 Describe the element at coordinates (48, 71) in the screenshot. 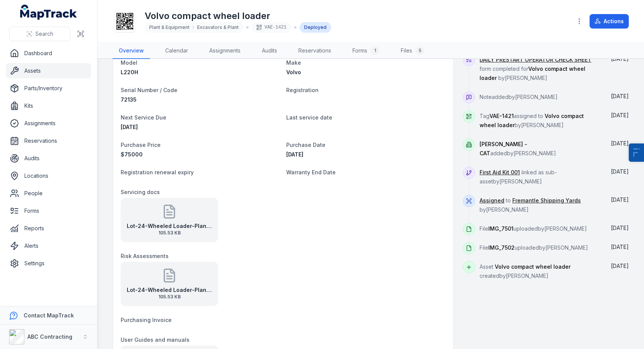

I see `a: Assets` at that location.